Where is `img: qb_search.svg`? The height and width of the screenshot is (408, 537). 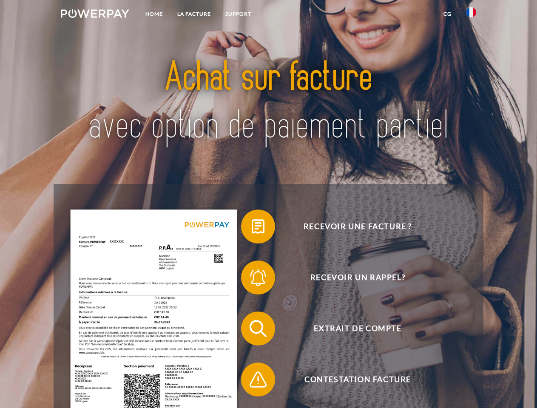
img: qb_search.svg is located at coordinates (258, 328).